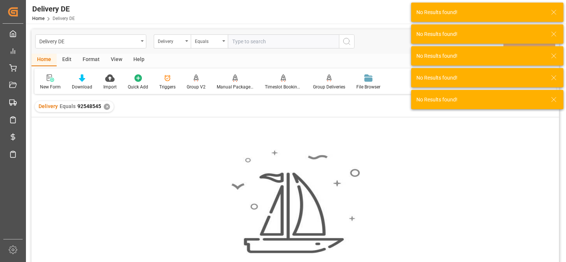  What do you see at coordinates (67, 106) in the screenshot?
I see `span: Equals` at bounding box center [67, 106].